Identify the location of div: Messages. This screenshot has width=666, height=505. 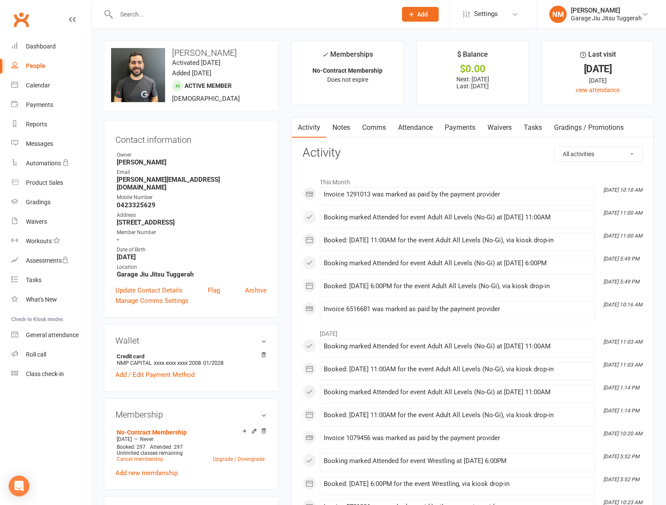
(39, 144).